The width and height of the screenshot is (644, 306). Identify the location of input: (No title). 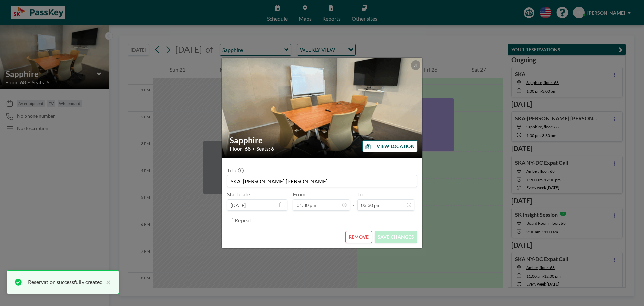
(322, 181).